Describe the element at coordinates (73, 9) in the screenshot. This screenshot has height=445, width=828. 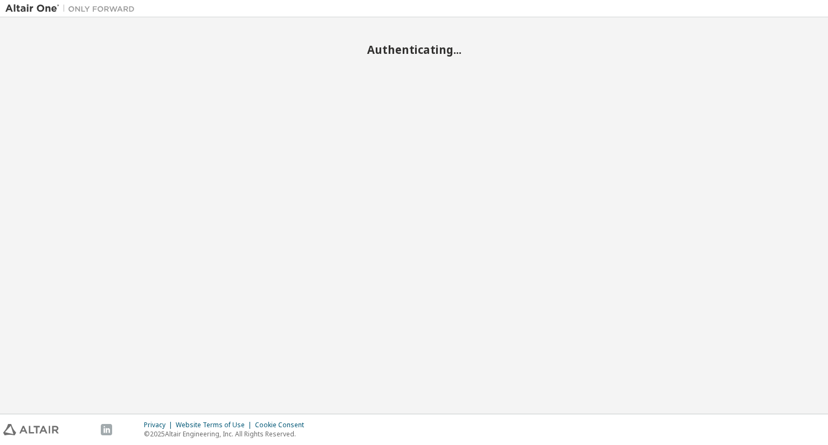
I see `img: Altair One` at that location.